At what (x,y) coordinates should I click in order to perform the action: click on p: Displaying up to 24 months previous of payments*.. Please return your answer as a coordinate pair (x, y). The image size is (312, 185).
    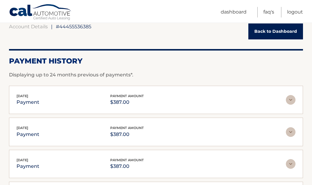
    Looking at the image, I should click on (156, 75).